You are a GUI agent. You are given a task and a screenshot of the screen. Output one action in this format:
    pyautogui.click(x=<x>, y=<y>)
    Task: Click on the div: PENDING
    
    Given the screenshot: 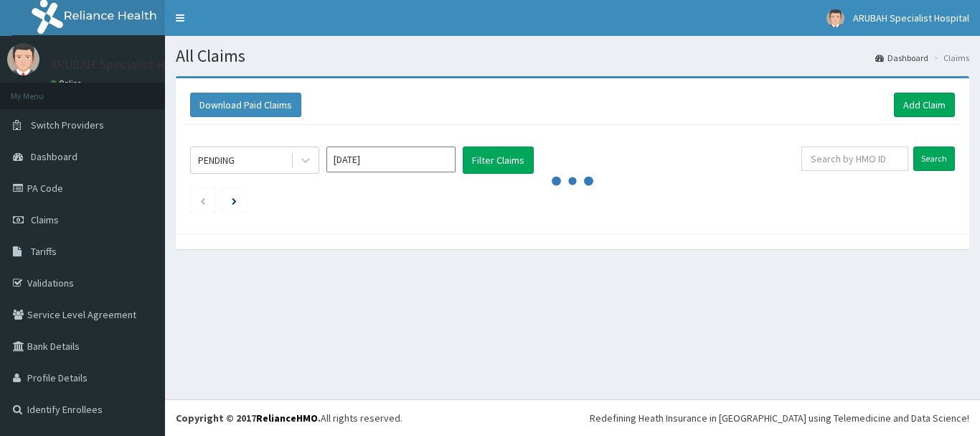 What is the action you would take?
    pyautogui.click(x=216, y=160)
    